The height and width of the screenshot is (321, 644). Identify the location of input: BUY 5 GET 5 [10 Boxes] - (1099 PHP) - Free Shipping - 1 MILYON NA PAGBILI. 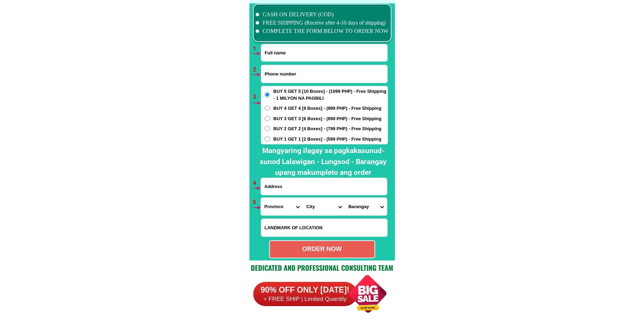
(267, 95).